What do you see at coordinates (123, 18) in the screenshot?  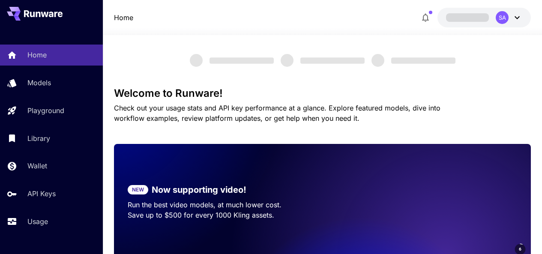 I see `a: Home` at bounding box center [123, 18].